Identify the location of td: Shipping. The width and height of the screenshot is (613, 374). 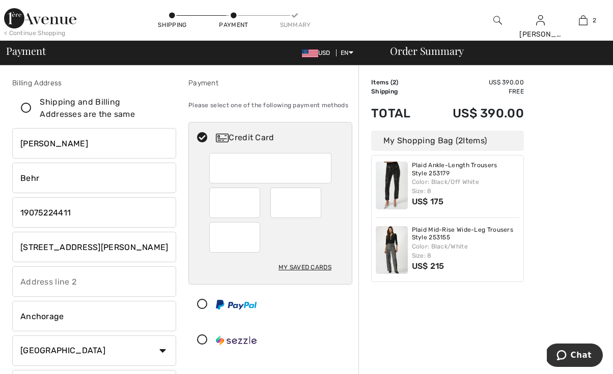
(398, 92).